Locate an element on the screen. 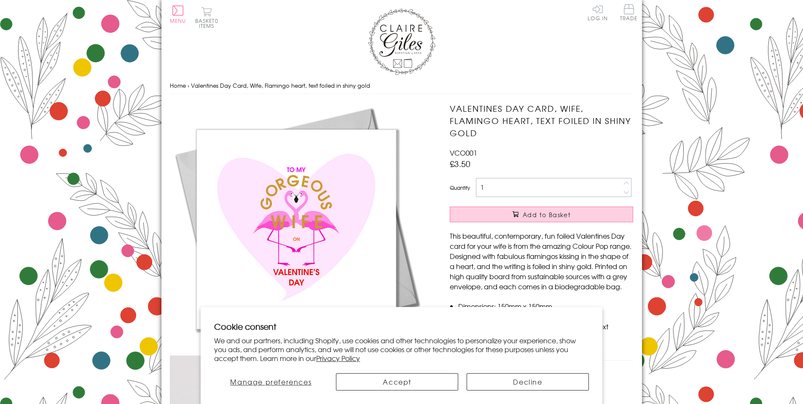 The image size is (803, 404). a: Trade is located at coordinates (629, 13).